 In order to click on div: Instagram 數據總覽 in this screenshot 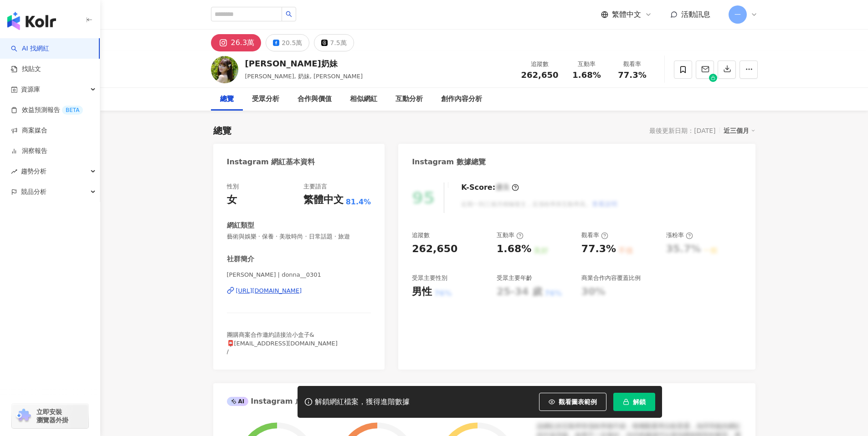, I will do `click(449, 162)`.